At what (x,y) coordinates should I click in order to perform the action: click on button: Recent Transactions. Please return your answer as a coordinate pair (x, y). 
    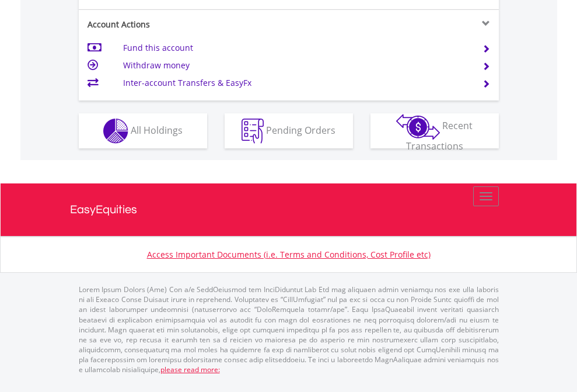
    Looking at the image, I should click on (435, 131).